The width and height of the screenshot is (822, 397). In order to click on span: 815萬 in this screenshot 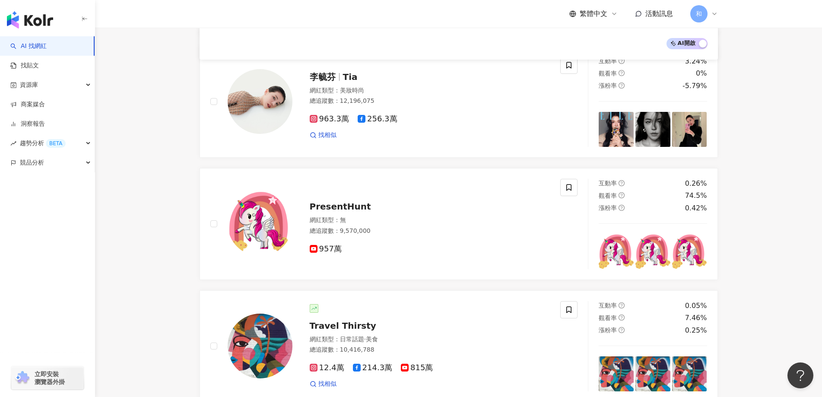, I will do `click(417, 368)`.